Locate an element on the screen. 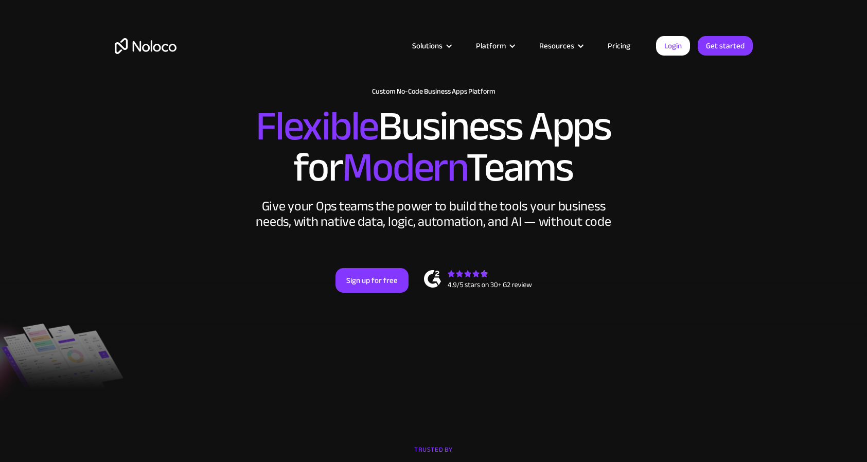  span: Modern is located at coordinates (404, 167).